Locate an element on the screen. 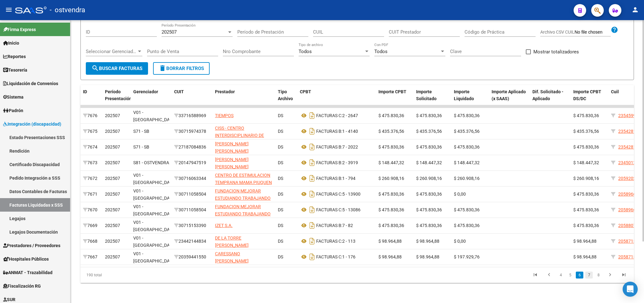 Image resolution: width=644 pixels, height=303 pixels. mat-icon: delete is located at coordinates (162, 68).